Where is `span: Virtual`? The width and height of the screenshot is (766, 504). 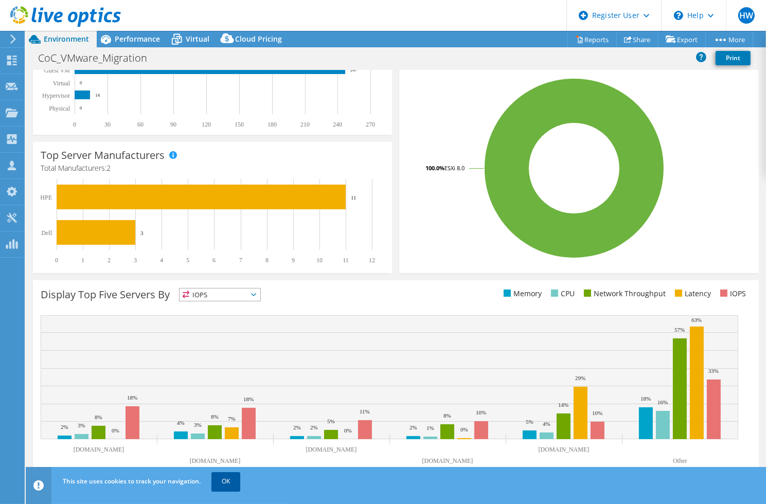
span: Virtual is located at coordinates (198, 39).